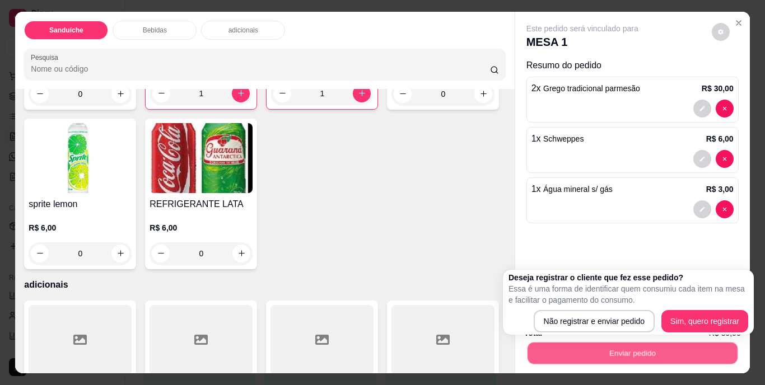 This screenshot has width=765, height=385. What do you see at coordinates (582, 42) in the screenshot?
I see `p: MESA 1` at bounding box center [582, 42].